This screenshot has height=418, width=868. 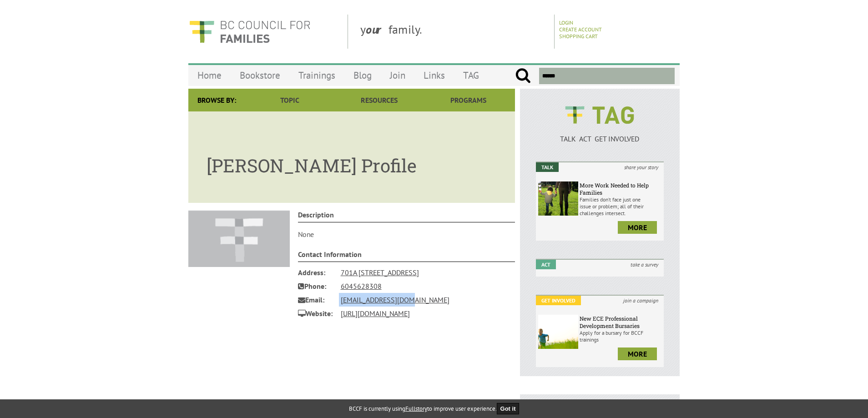 I want to click on span: Email, so click(x=316, y=300).